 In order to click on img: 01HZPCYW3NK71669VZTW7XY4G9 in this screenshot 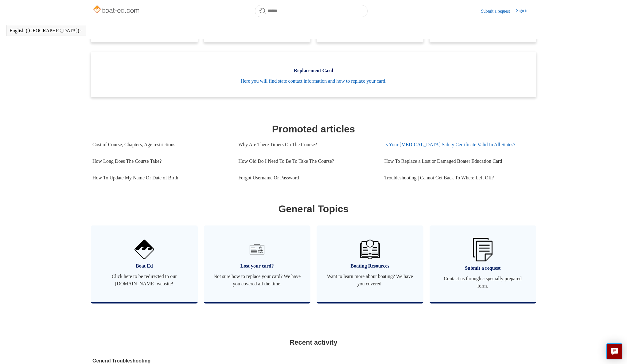, I will do `click(483, 249)`.